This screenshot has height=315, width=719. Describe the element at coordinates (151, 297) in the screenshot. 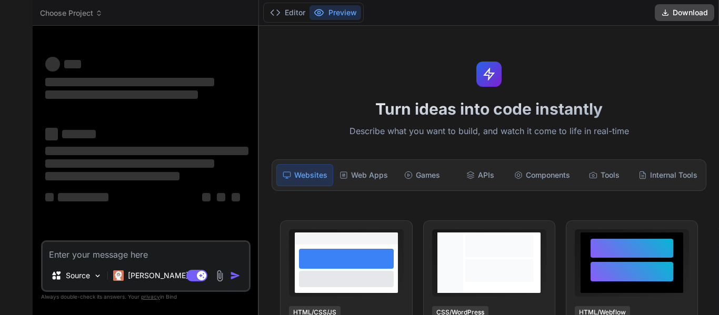

I see `span: privacy` at that location.